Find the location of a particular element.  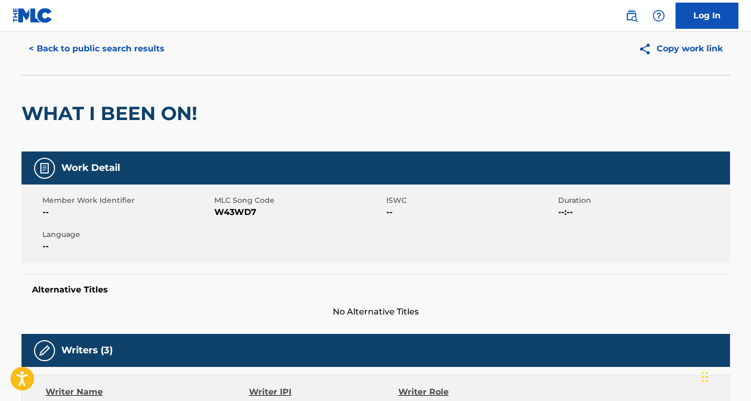

span: ISWC is located at coordinates (470, 200).